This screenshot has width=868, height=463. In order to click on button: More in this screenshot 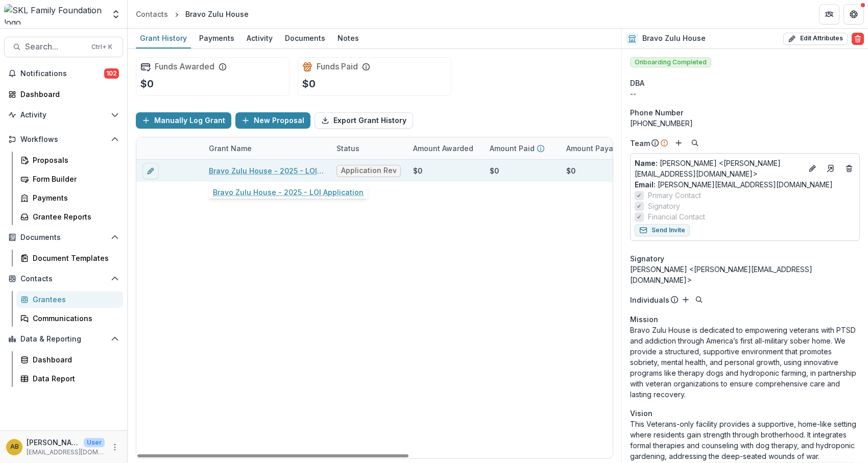, I will do `click(114, 447)`.